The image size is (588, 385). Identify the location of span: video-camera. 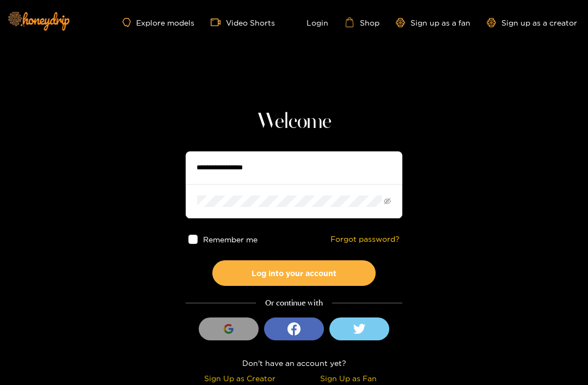
(219, 22).